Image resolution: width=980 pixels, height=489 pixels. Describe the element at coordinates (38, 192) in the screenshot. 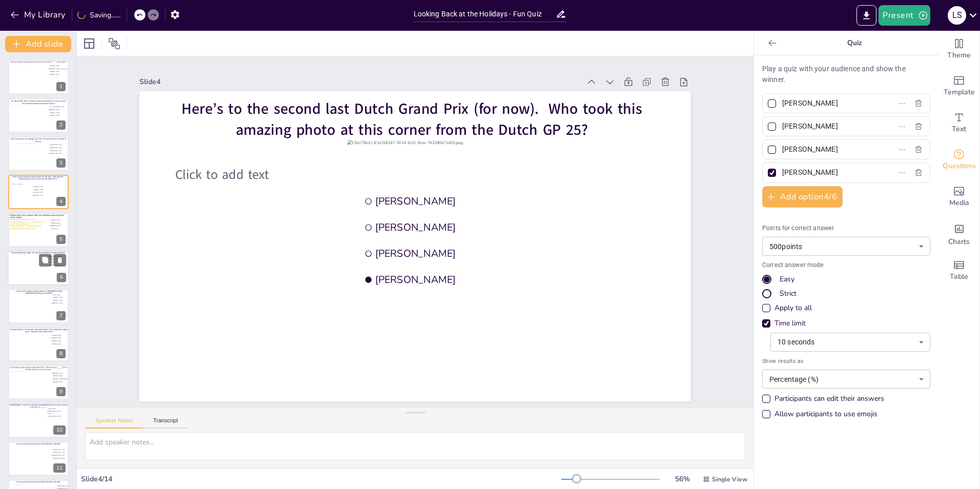

I see `div: 15dc756d-c3/1d318247-9014-4c11-8cce-7d2380b71429.jpegClick to add textHere’s to the second last D...` at that location.